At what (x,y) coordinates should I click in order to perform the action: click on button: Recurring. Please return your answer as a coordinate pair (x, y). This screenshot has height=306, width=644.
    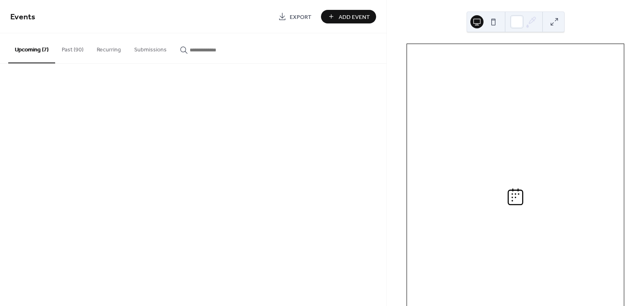
    Looking at the image, I should click on (109, 48).